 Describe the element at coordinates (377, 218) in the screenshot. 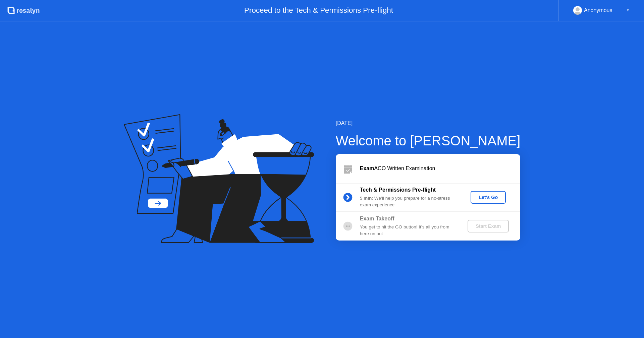

I see `b: Exam Takeoff` at that location.